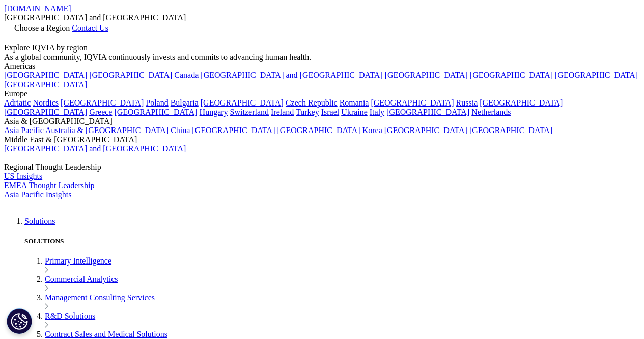 Image resolution: width=644 pixels, height=339 pixels. Describe the element at coordinates (282, 111) in the screenshot. I see `a: Ireland` at that location.